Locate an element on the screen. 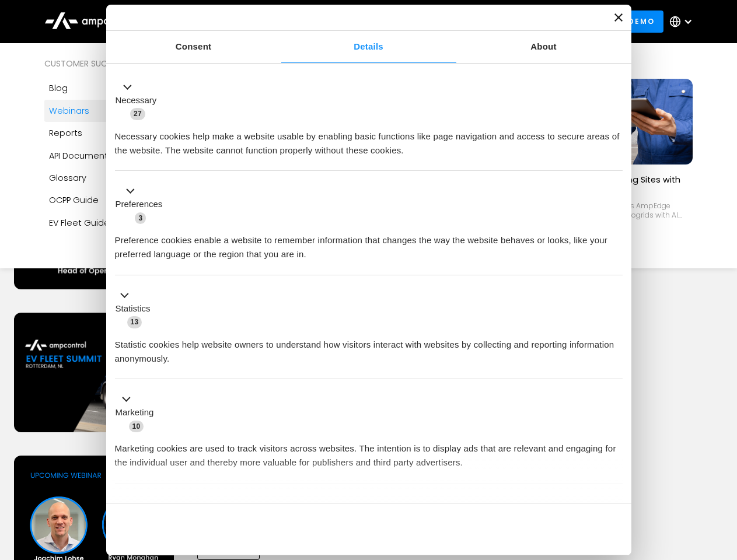 The image size is (737, 560). div: Webinars is located at coordinates (69, 111).